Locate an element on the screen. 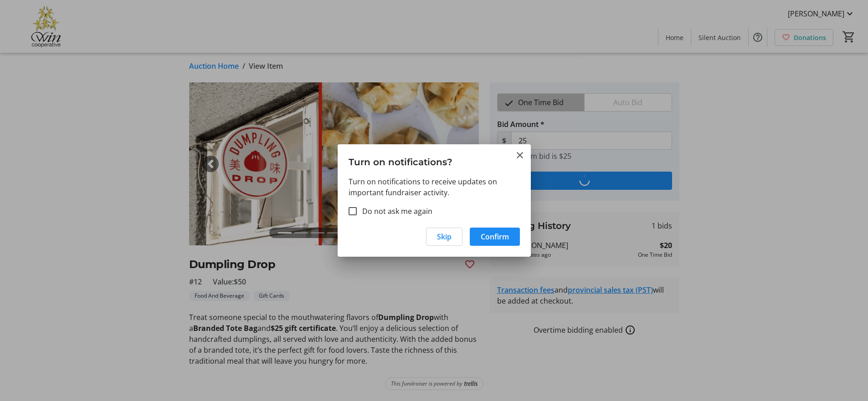  p: Turn on notifications to receive updates on important fundraiser activity. is located at coordinates (434, 187).